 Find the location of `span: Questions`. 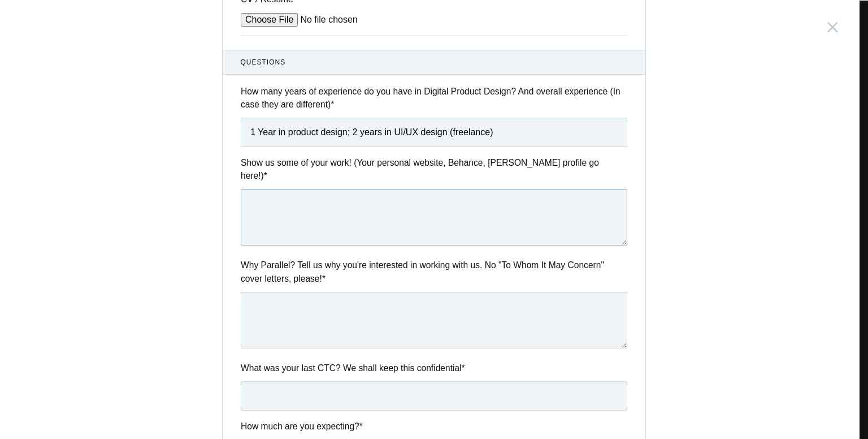

span: Questions is located at coordinates (434, 62).